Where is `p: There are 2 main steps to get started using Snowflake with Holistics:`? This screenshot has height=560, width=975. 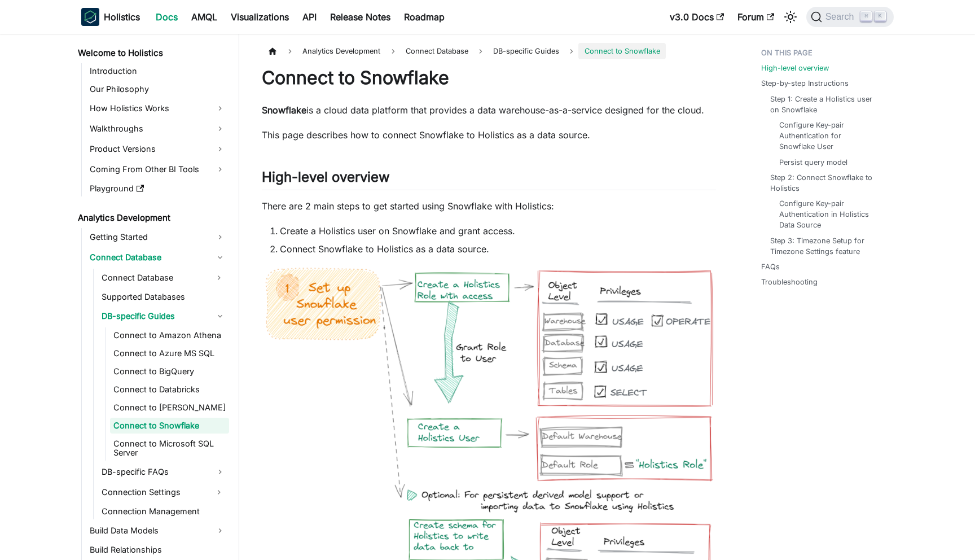
p: There are 2 main steps to get started using Snowflake with Holistics: is located at coordinates (489, 206).